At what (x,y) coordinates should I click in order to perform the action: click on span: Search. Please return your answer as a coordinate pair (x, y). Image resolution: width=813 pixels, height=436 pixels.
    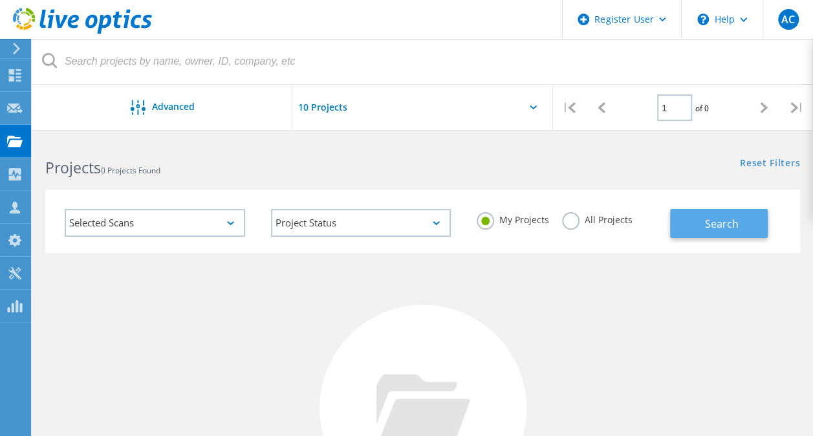
    Looking at the image, I should click on (721, 224).